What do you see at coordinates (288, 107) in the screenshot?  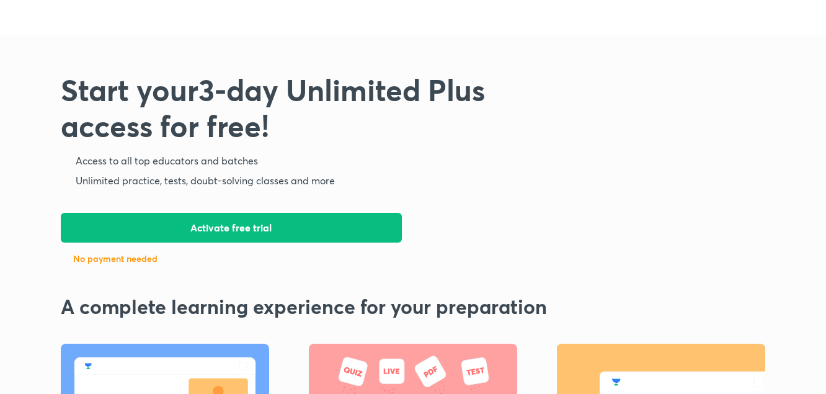 I see `h3: Start your 3 -day Unlimited Plus access for free!` at bounding box center [288, 107].